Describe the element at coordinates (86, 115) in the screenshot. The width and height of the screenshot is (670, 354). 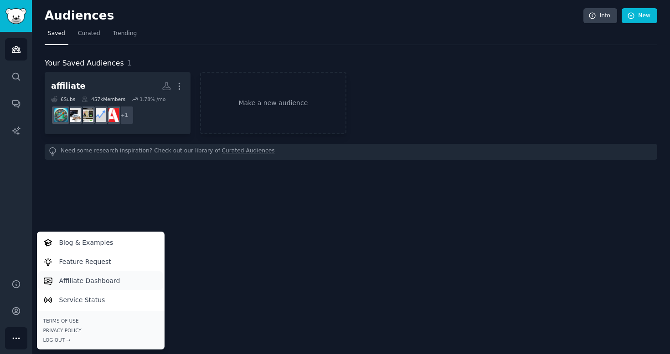
I see `img: AffiliateMarketing_` at that location.